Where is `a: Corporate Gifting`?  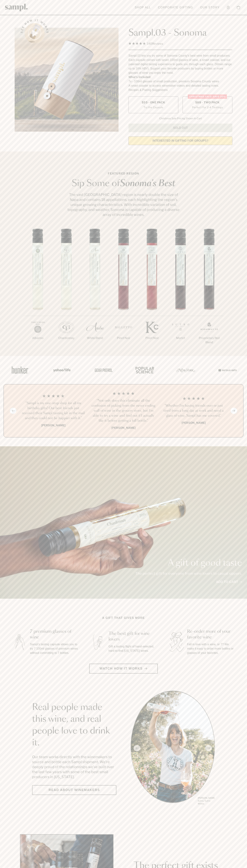
a: Corporate Gifting is located at coordinates (176, 7).